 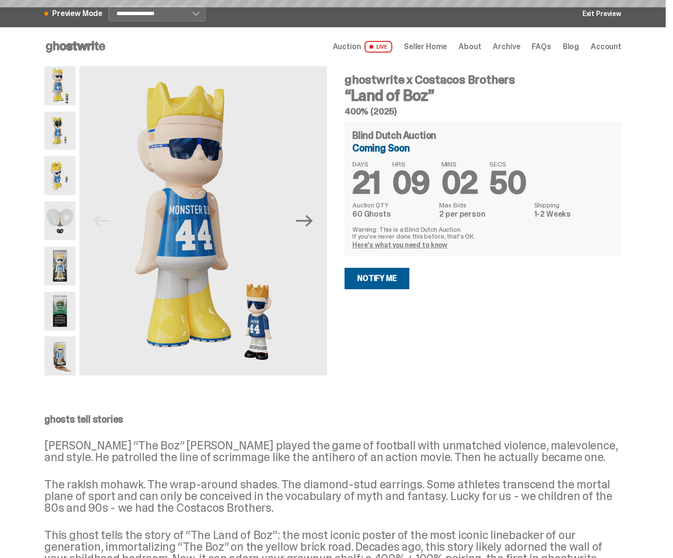 I want to click on span: About, so click(x=470, y=47).